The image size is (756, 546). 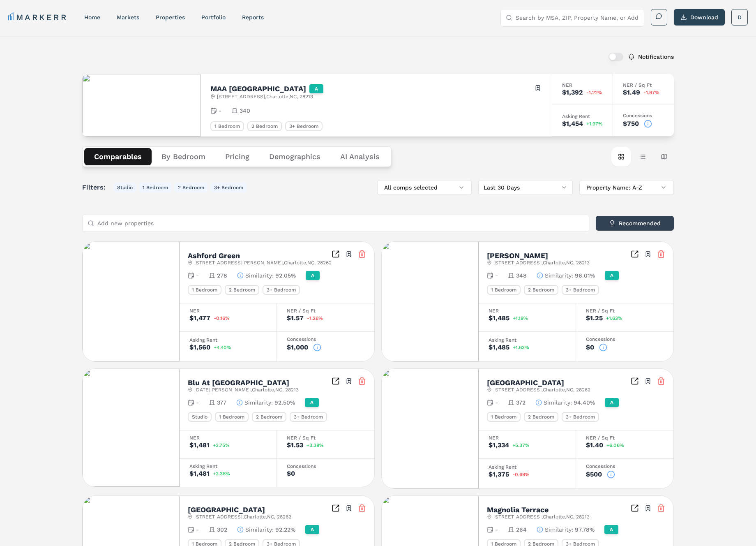 I want to click on span: +1.97%, so click(x=595, y=124).